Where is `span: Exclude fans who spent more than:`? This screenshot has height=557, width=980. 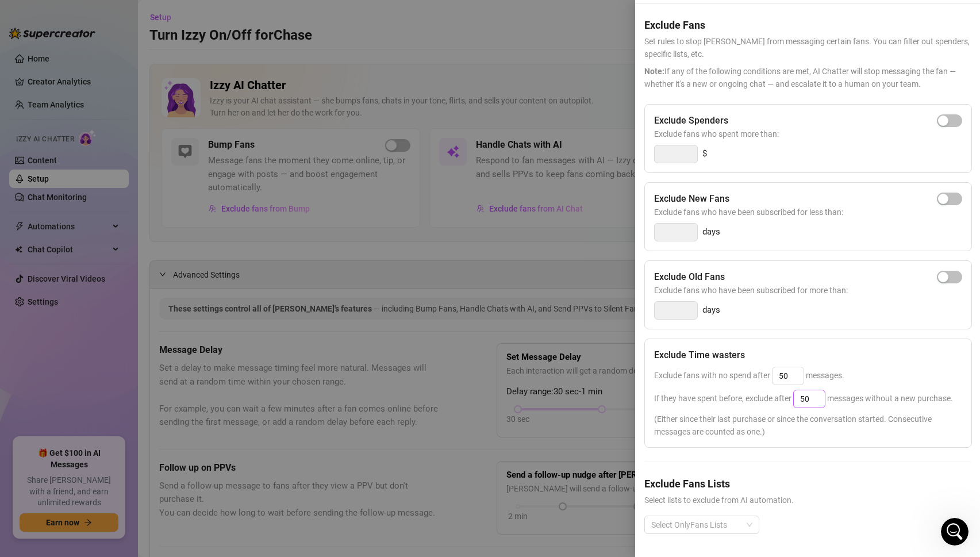 span: Exclude fans who spent more than: is located at coordinates (808, 134).